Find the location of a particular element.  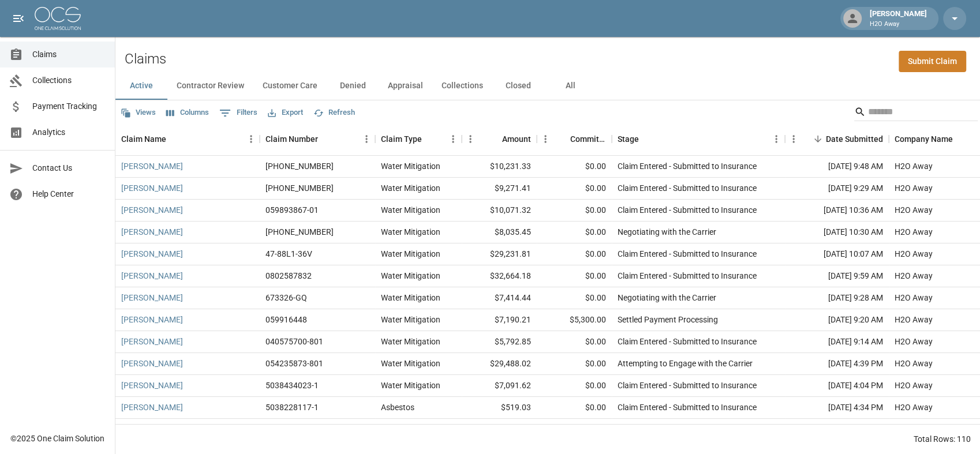

div: $519.03 is located at coordinates (499, 408).